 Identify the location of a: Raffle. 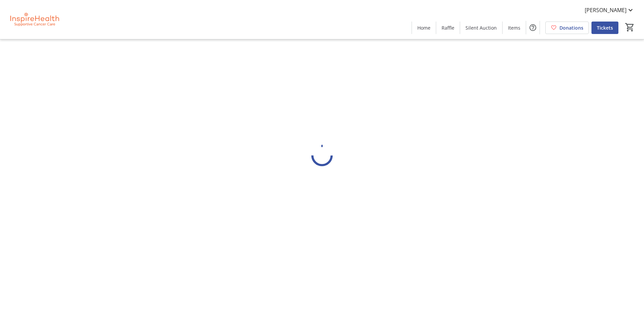
(448, 28).